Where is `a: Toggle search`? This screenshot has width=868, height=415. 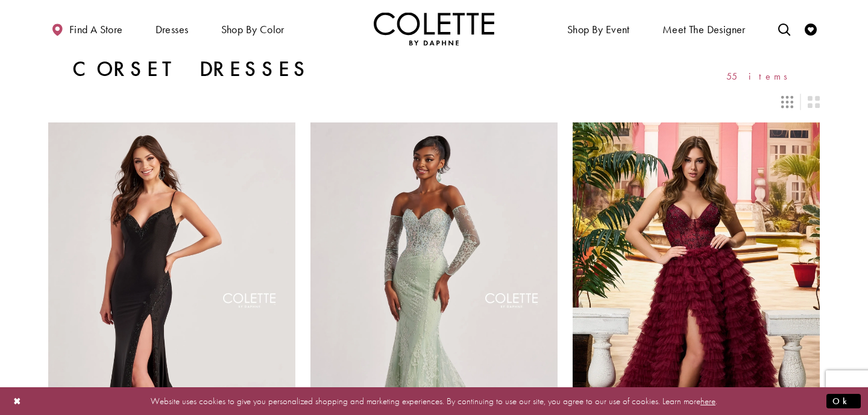 a: Toggle search is located at coordinates (784, 28).